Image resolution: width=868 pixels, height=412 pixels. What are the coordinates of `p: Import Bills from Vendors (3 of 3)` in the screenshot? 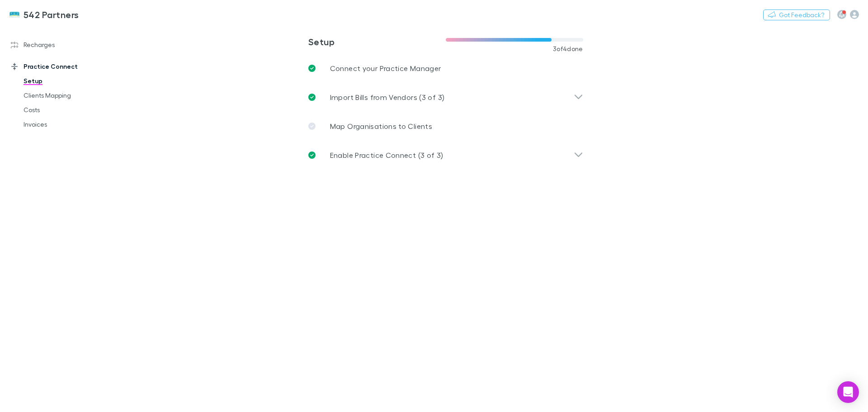 It's located at (388, 97).